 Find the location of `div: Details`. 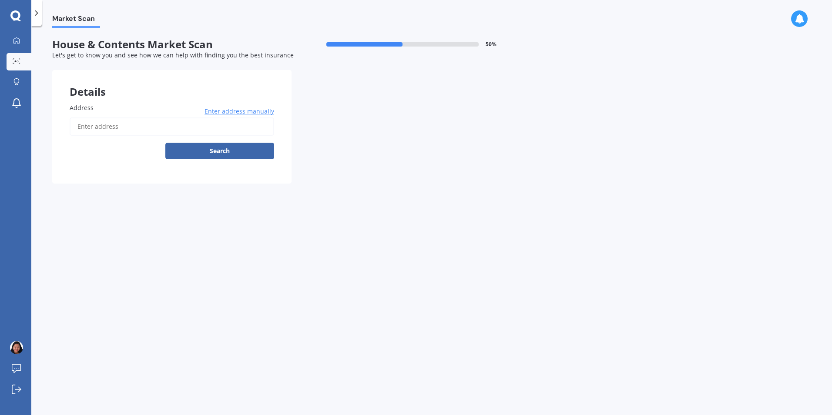

div: Details is located at coordinates (172, 83).